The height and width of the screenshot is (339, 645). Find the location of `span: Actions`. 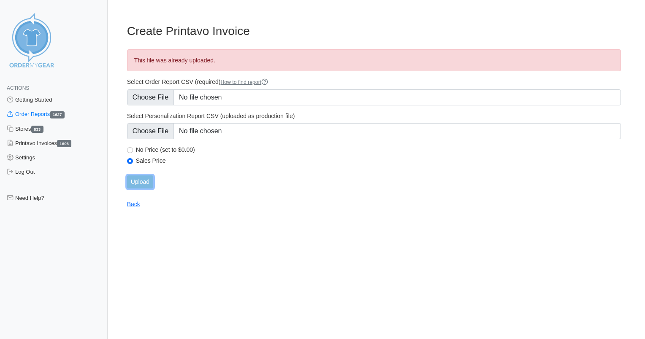

span: Actions is located at coordinates (18, 88).